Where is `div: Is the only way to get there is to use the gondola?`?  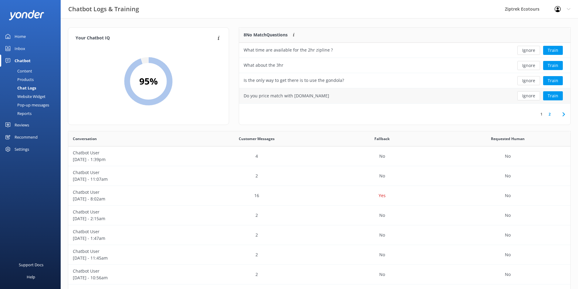 div: Is the only way to get there is to use the gondola? is located at coordinates (294, 80).